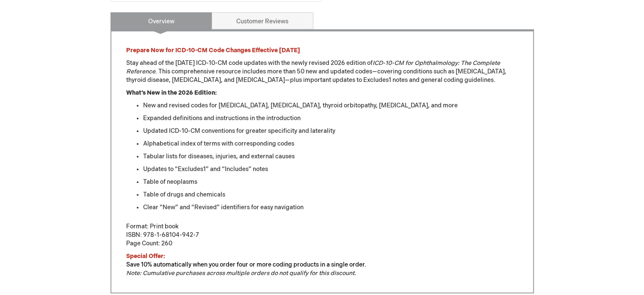  What do you see at coordinates (322, 235) in the screenshot?
I see `p: Format: Print book ISBN: 978-1-68104-942-7 Page Count: 260` at bounding box center [322, 235].